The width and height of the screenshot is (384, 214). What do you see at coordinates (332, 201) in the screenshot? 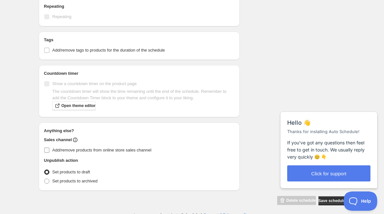
I see `span: Save schedule` at bounding box center [332, 201].